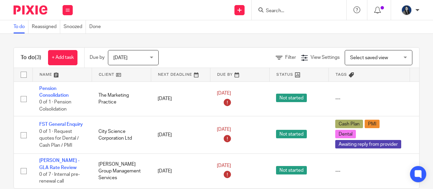  What do you see at coordinates (30, 10) in the screenshot?
I see `img: Pixie` at bounding box center [30, 10].